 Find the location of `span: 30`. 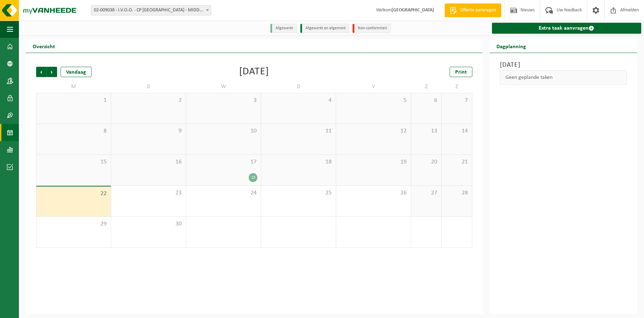

span: 30 is located at coordinates (148, 224).